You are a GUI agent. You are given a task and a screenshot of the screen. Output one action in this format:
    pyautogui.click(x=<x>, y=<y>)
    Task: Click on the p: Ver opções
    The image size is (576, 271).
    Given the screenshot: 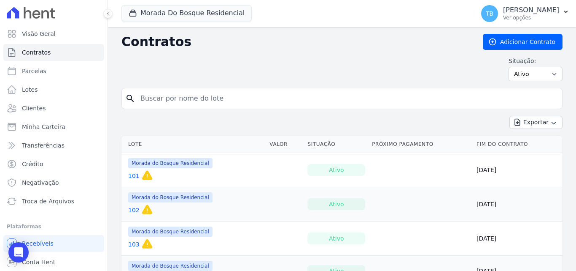 What is the action you would take?
    pyautogui.click(x=531, y=18)
    